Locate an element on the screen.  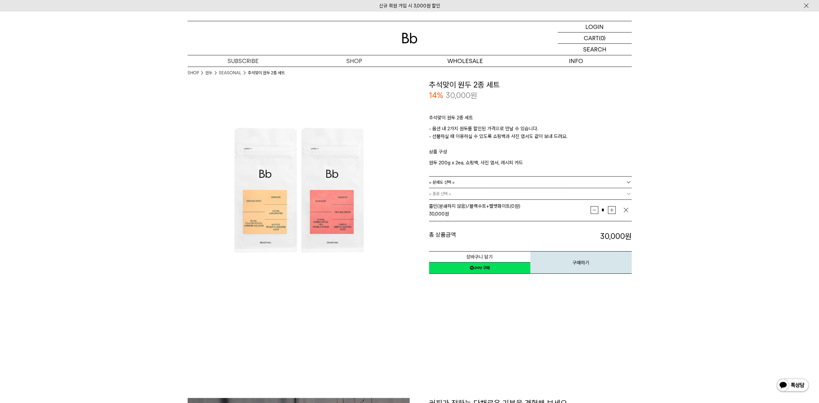
span: = 분쇄도 선택 = is located at coordinates (442, 182).